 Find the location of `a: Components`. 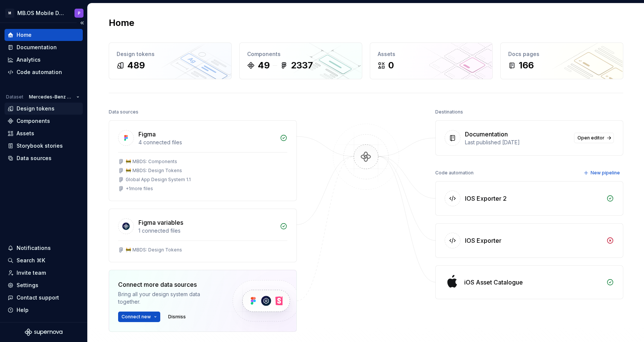

a: Components is located at coordinates (44, 121).